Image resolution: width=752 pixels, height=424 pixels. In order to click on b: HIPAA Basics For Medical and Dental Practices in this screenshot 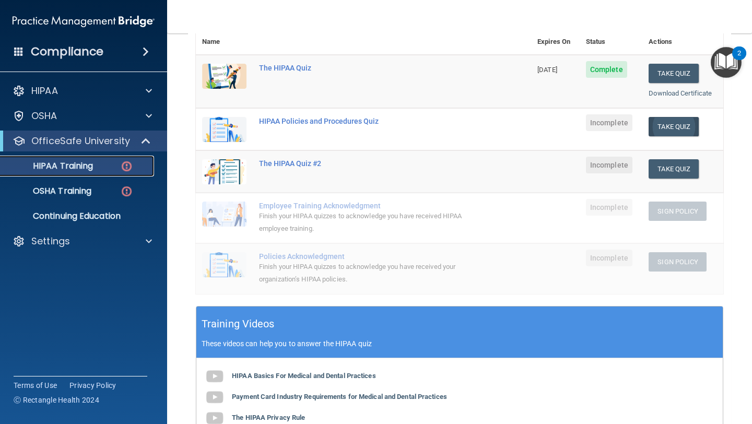, I will do `click(304, 375)`.